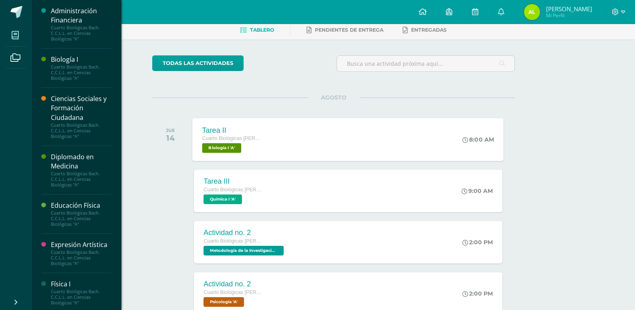 Image resolution: width=635 pixels, height=310 pixels. Describe the element at coordinates (257, 30) in the screenshot. I see `a: Tablero` at that location.